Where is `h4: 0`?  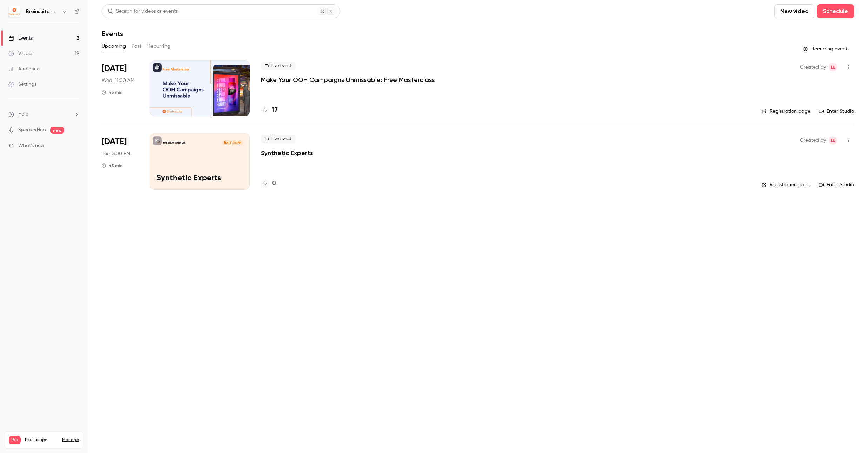
h4: 0 is located at coordinates (274, 183).